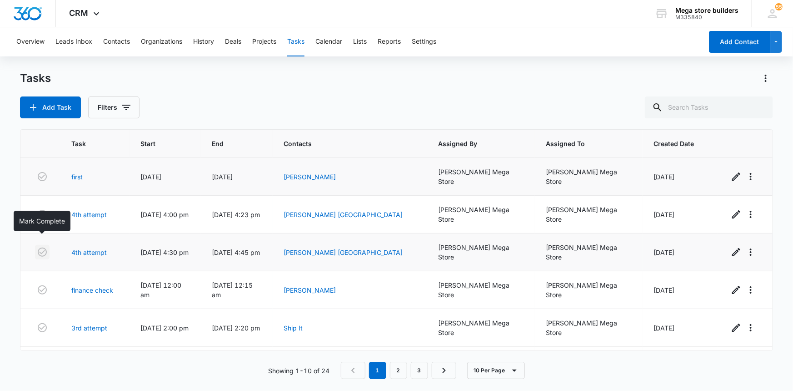 The image size is (793, 391). Describe the element at coordinates (42, 221) in the screenshot. I see `div: Mark Complete` at that location.